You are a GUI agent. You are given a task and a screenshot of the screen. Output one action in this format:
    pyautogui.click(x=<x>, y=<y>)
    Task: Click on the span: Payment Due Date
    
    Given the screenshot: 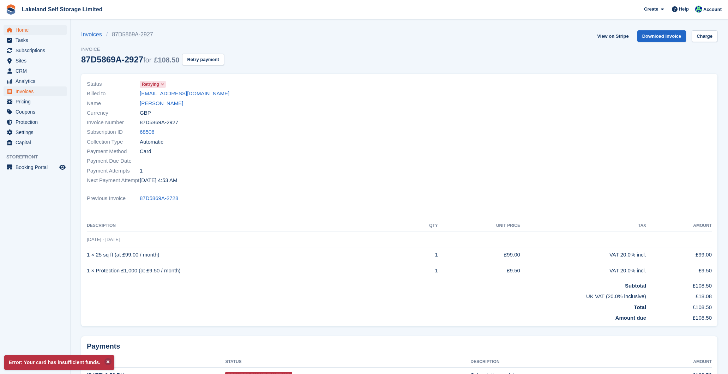 What is the action you would take?
    pyautogui.click(x=113, y=161)
    